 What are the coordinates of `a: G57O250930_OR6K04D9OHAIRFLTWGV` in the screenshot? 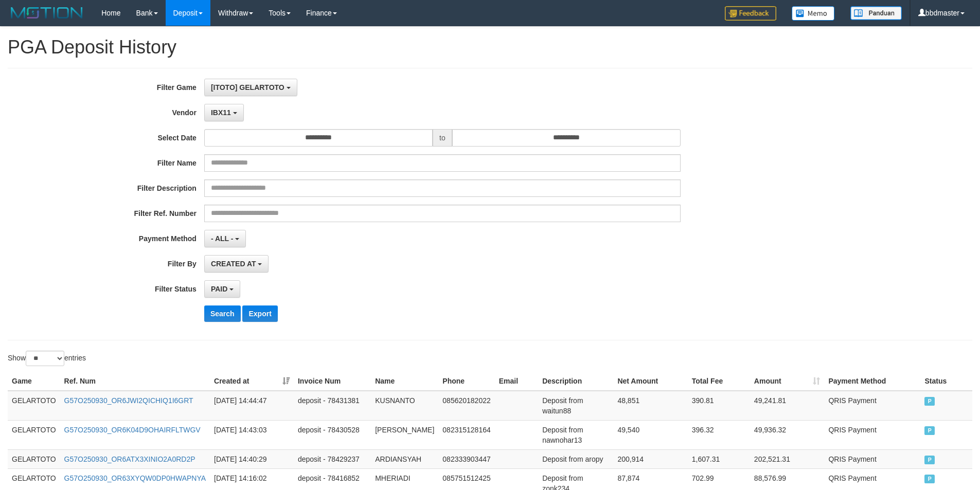 It's located at (133, 429).